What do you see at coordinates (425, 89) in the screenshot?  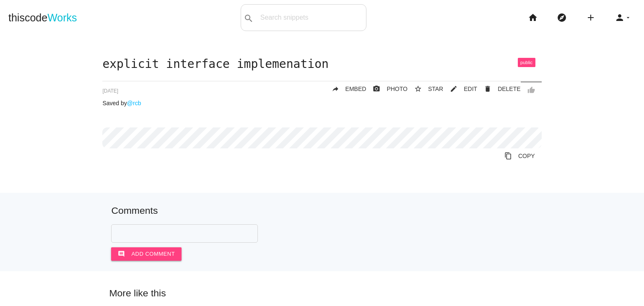 I see `button: star_borderSTAR` at bounding box center [425, 89].